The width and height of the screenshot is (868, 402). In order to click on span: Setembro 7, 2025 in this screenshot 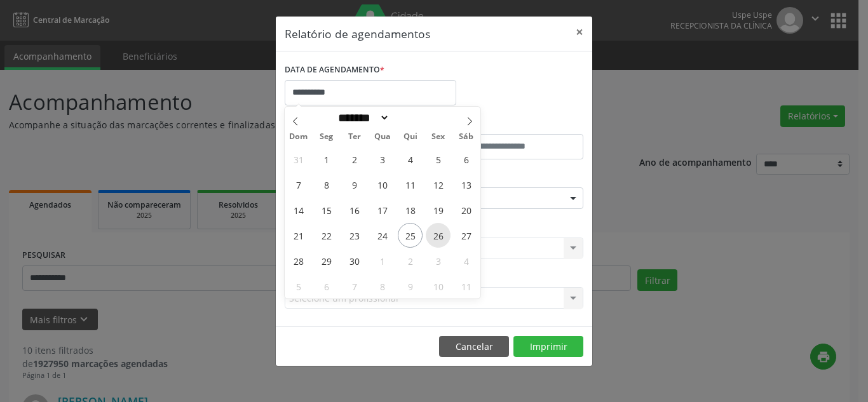, I will do `click(298, 184)`.